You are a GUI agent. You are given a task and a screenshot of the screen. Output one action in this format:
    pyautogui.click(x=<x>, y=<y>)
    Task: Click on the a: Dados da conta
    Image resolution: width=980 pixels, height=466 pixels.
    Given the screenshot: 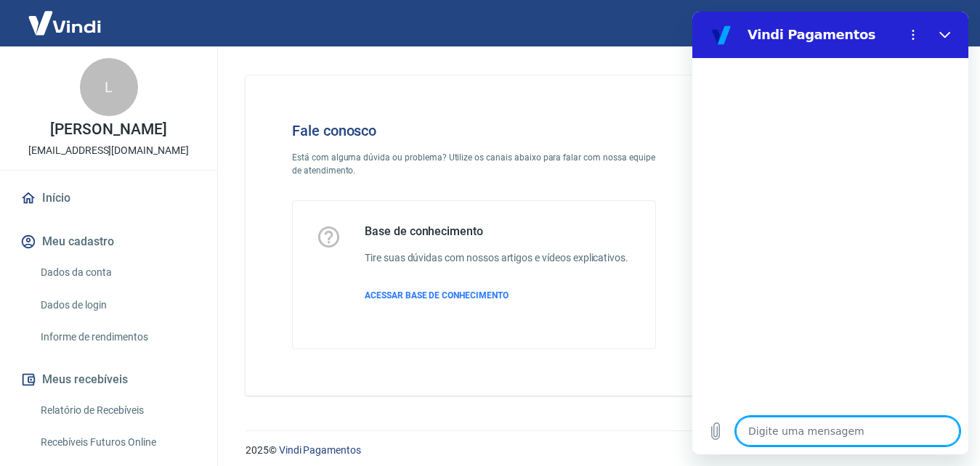 What is the action you would take?
    pyautogui.click(x=117, y=272)
    